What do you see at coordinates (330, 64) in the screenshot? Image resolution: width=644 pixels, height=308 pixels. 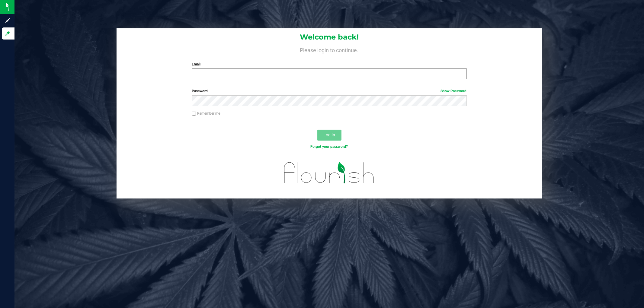 I see `label: Email` at bounding box center [330, 64].